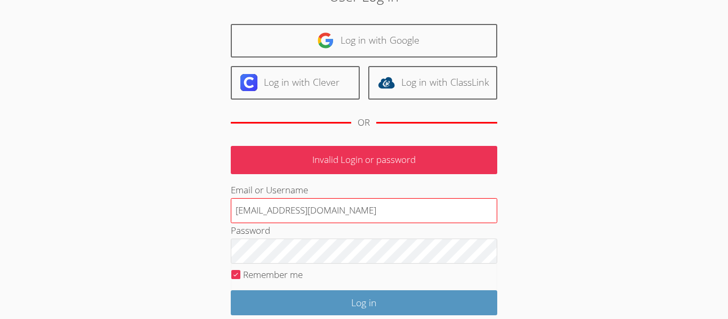 This screenshot has height=319, width=728. Describe the element at coordinates (326, 40) in the screenshot. I see `img: google-logo-50288ca7cdecda66e5e0955fdab243c47b7ad437acaf1139b6f446037453330a.svg` at that location.